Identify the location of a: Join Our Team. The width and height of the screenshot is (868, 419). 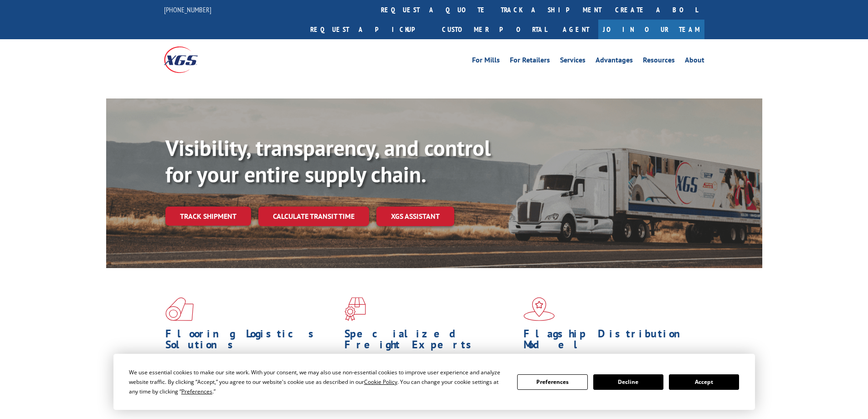
(651, 29).